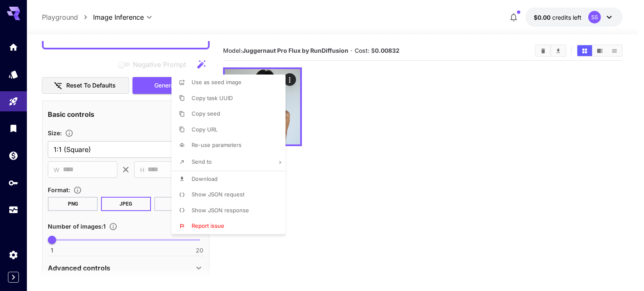 The width and height of the screenshot is (644, 291). I want to click on span: Show JSON response, so click(220, 210).